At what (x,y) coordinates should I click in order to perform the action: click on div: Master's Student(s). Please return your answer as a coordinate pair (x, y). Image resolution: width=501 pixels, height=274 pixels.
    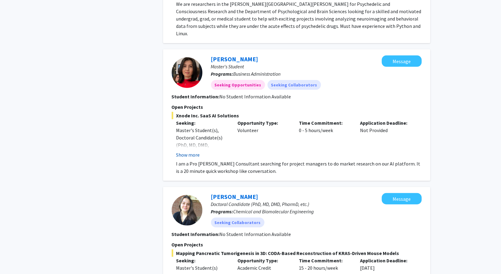
    Looking at the image, I should click on (202, 268).